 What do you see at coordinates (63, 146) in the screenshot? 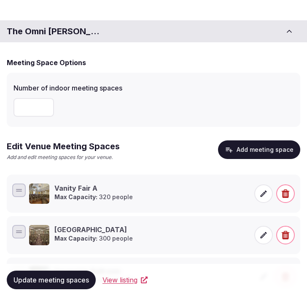
I see `h2: Edit Venue Meeting Spaces` at bounding box center [63, 146].